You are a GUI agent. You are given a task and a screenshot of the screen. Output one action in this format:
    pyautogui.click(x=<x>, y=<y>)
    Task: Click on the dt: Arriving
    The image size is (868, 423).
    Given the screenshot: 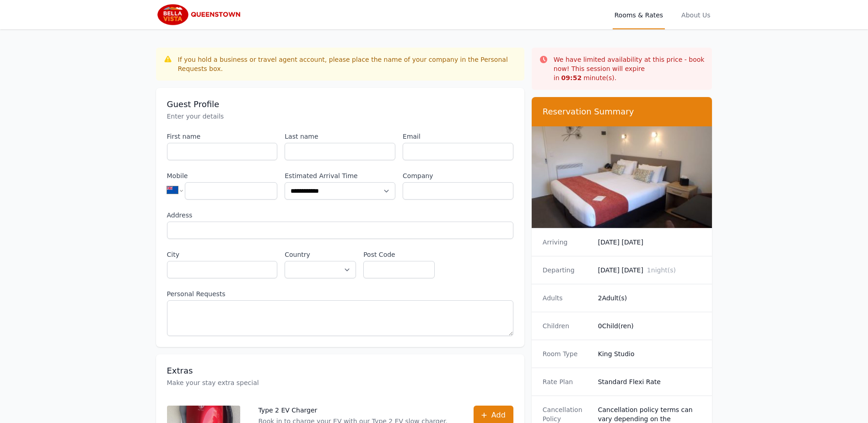 What is the action you would take?
    pyautogui.click(x=567, y=242)
    